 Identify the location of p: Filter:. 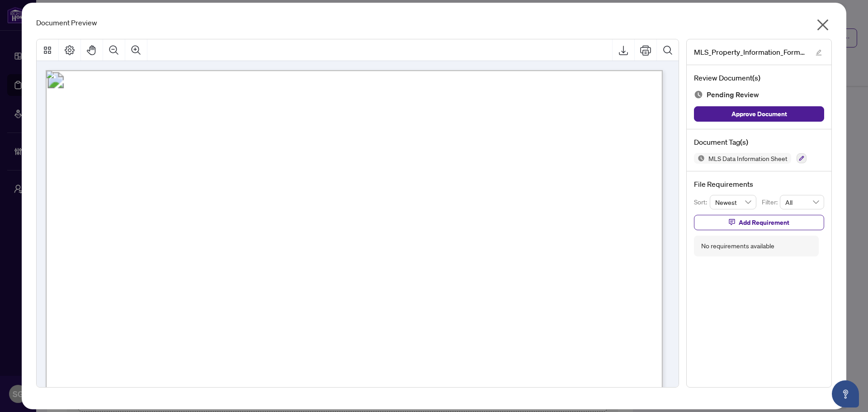
(771, 202).